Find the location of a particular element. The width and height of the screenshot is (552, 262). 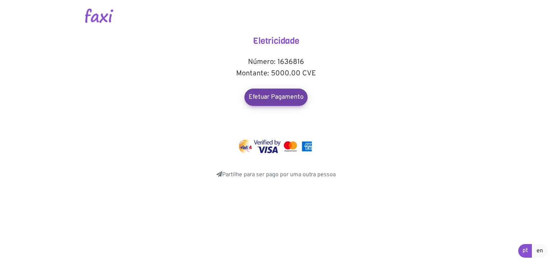

a: Efetuar Pagamento is located at coordinates (276, 97).